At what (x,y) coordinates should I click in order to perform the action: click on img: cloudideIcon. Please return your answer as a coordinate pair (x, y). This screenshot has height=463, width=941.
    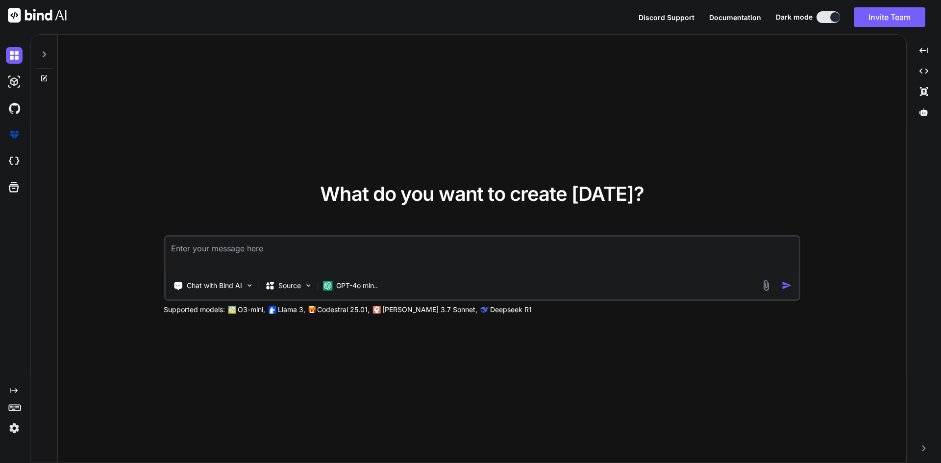
    Looking at the image, I should click on (14, 161).